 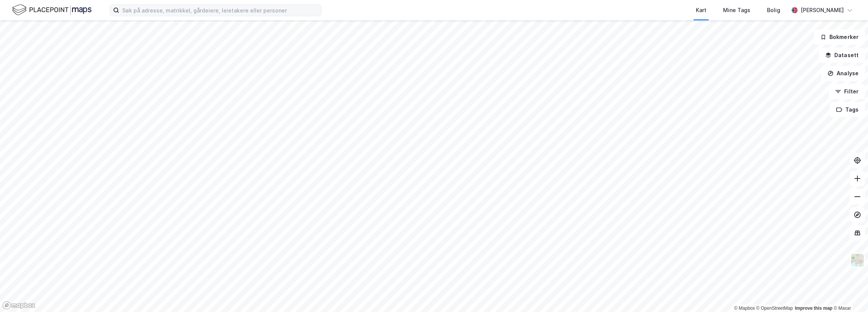 I want to click on div: Kontrollprogram for chat, so click(x=849, y=294).